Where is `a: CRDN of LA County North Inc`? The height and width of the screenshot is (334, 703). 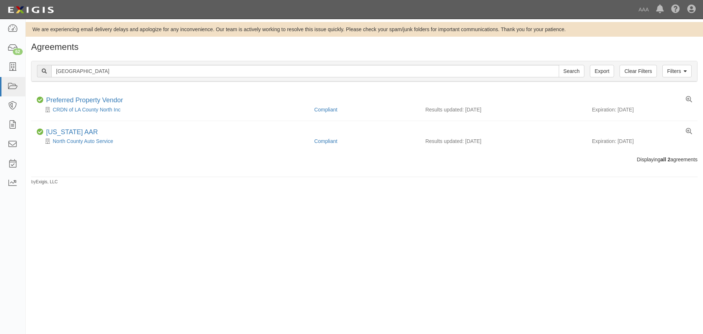
a: CRDN of LA County North Inc is located at coordinates (86, 110).